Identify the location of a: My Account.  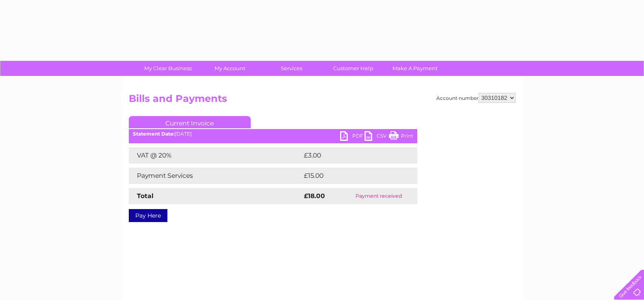
(229, 68).